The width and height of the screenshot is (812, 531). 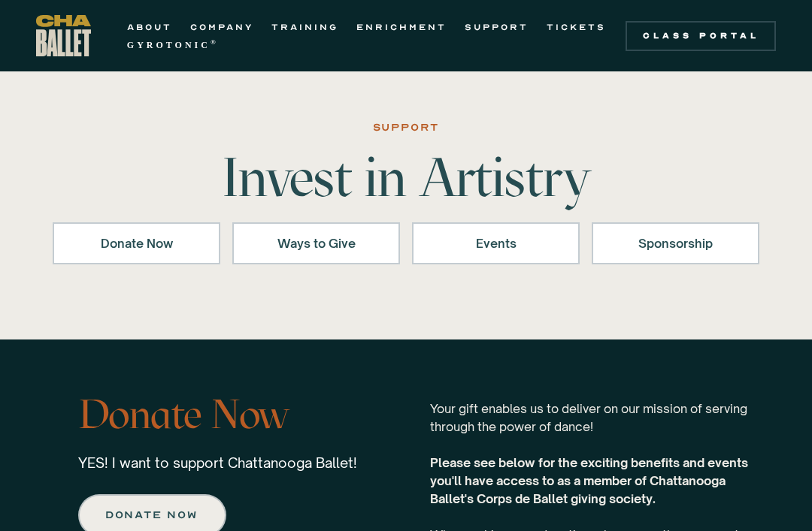 I want to click on a: Sponsorship, so click(x=675, y=243).